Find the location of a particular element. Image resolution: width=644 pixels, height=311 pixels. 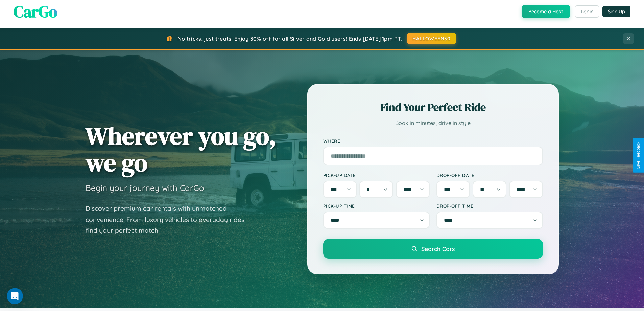

button: Login is located at coordinates (587, 11).